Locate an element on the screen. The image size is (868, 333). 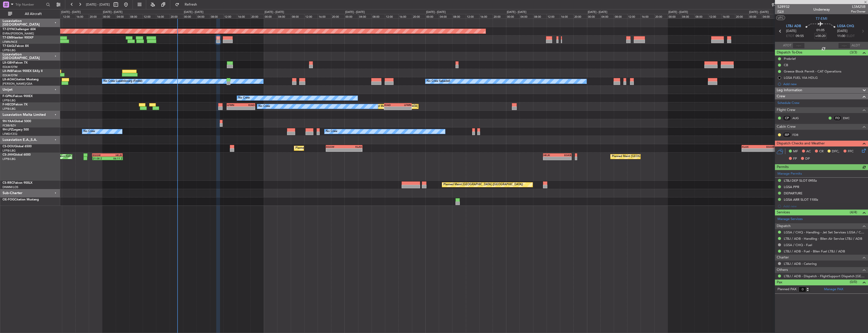
span: Leg Information is located at coordinates (789, 90).